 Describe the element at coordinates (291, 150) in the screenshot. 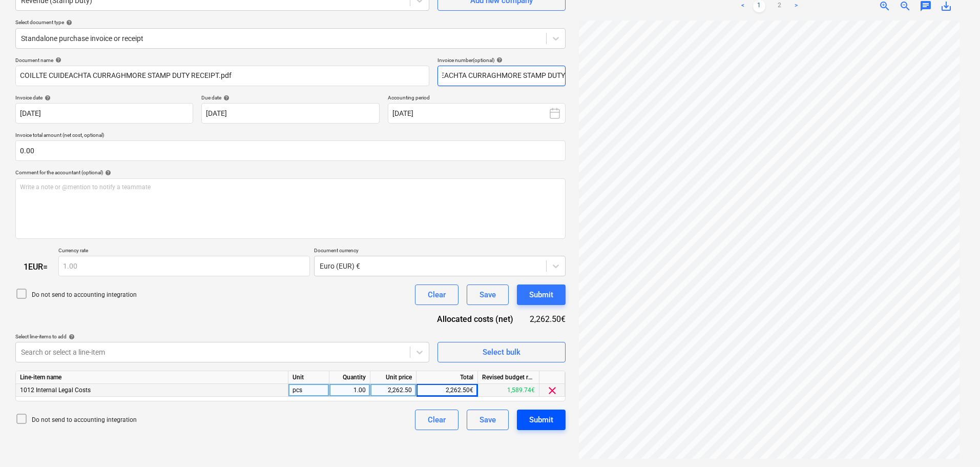

I see `input: Invoice total amount (net cost, optional)` at that location.